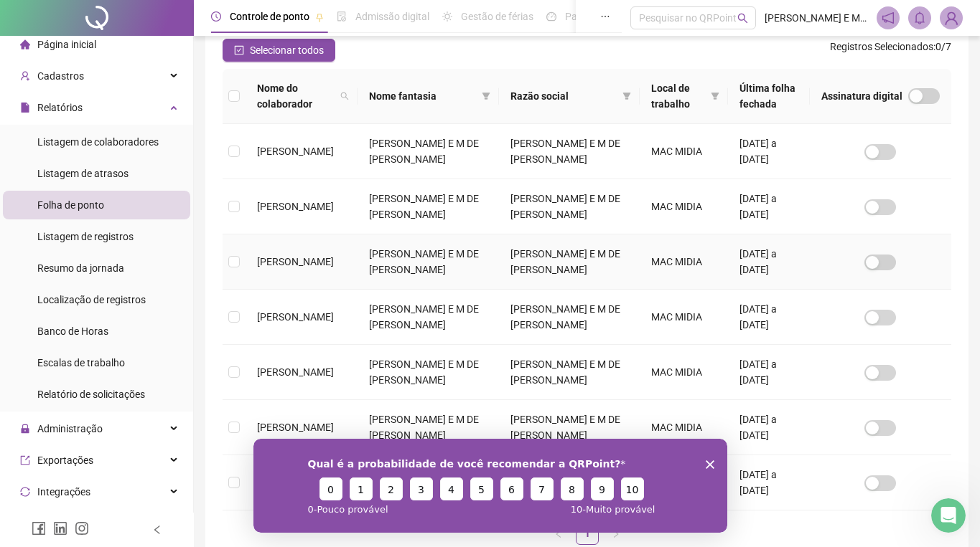 Image resolution: width=980 pixels, height=547 pixels. What do you see at coordinates (616, 534) in the screenshot?
I see `li: Próxima página` at bounding box center [616, 534].